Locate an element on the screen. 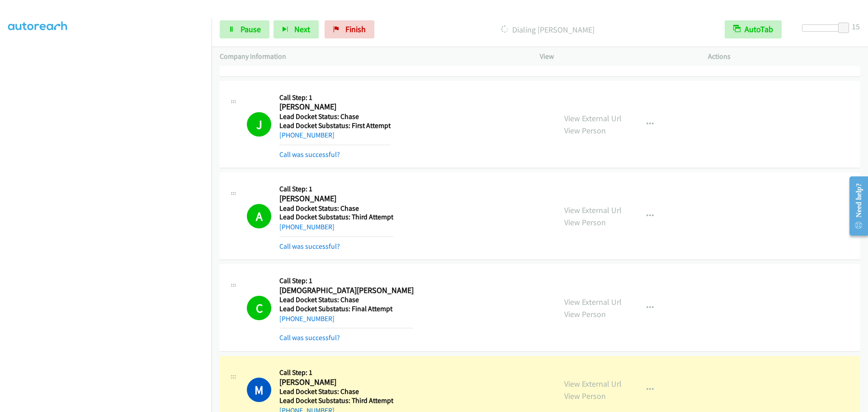 The image size is (868, 412). h1: M is located at coordinates (259, 390).